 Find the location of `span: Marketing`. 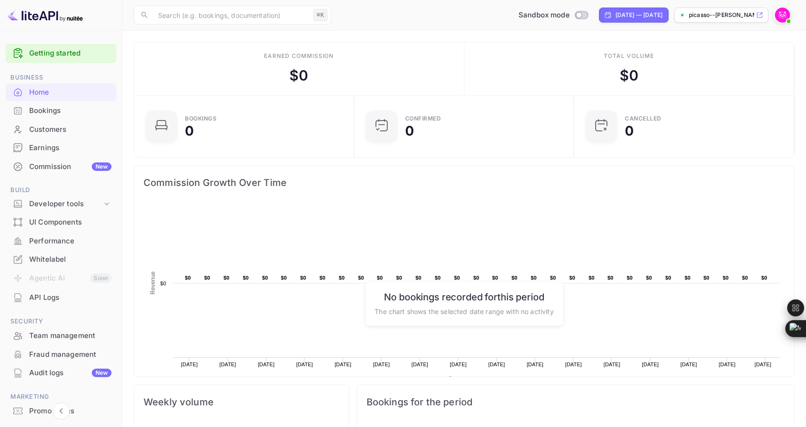

span: Marketing is located at coordinates (61, 397).